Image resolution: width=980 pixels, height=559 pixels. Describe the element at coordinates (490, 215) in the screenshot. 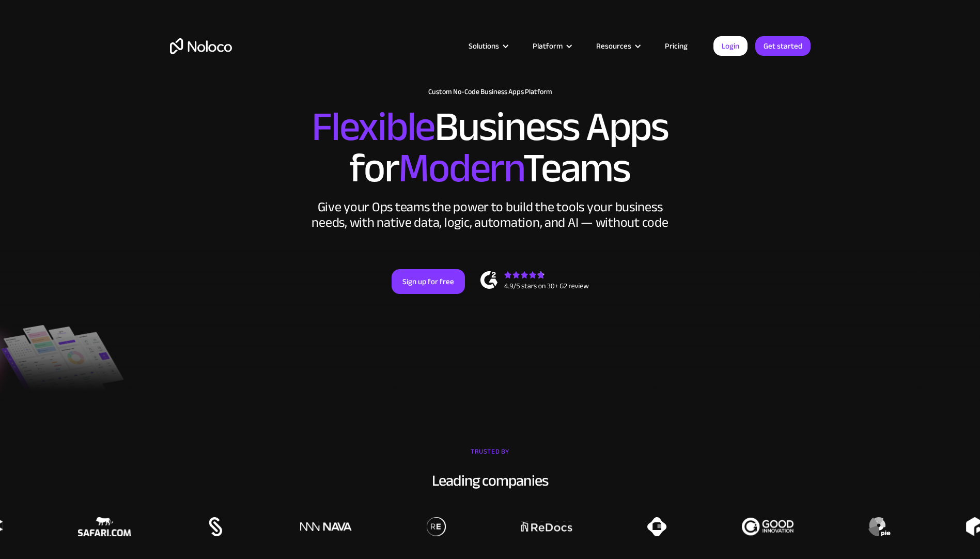

I see `div: Give your Ops teams the power to build the tools your business needs, with native data, logic, au...` at that location.